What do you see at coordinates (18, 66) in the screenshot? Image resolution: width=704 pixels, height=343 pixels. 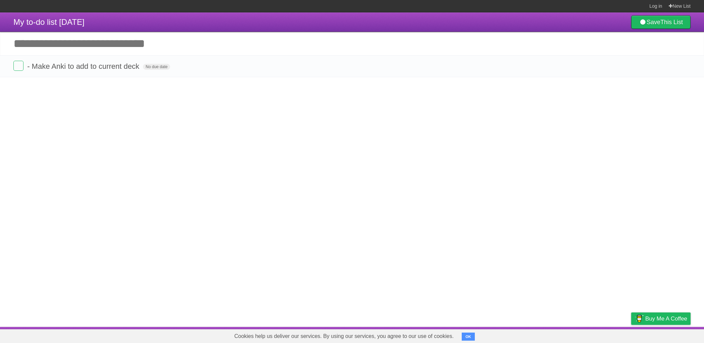 I see `label: Done` at bounding box center [18, 66].